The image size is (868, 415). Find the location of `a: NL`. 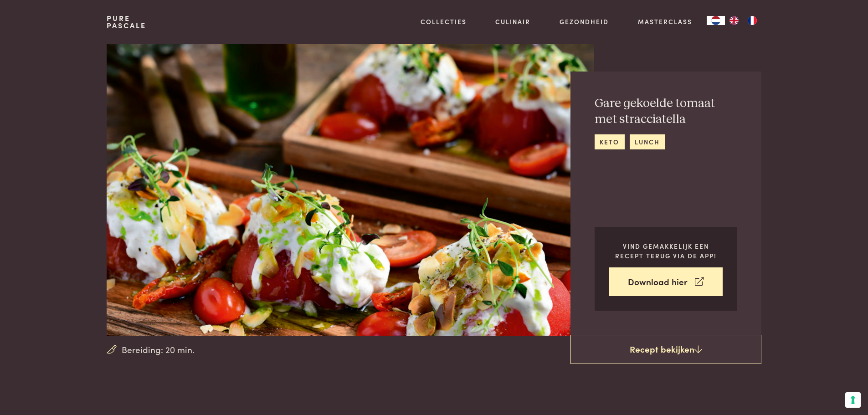

a: NL is located at coordinates (715, 21).